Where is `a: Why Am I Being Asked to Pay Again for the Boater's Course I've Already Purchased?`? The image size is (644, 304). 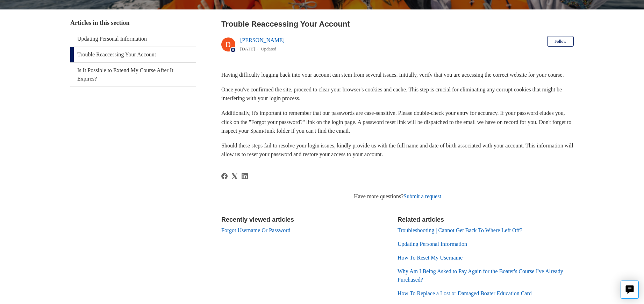
a: Why Am I Being Asked to Pay Again for the Boater's Course I've Already Purchased? is located at coordinates (480, 275).